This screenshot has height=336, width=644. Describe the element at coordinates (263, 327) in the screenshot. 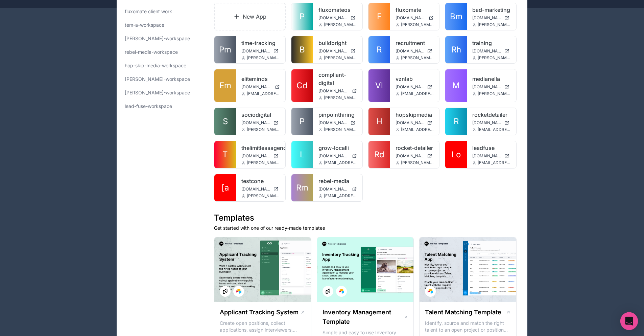

I see `p: Create open positions, collect applications, assign interviewers, centralise candidate feedback a...` at that location.